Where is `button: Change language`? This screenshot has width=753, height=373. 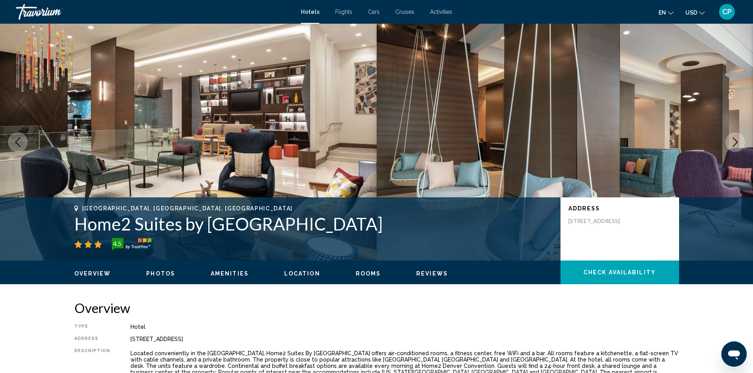 button: Change language is located at coordinates (666, 12).